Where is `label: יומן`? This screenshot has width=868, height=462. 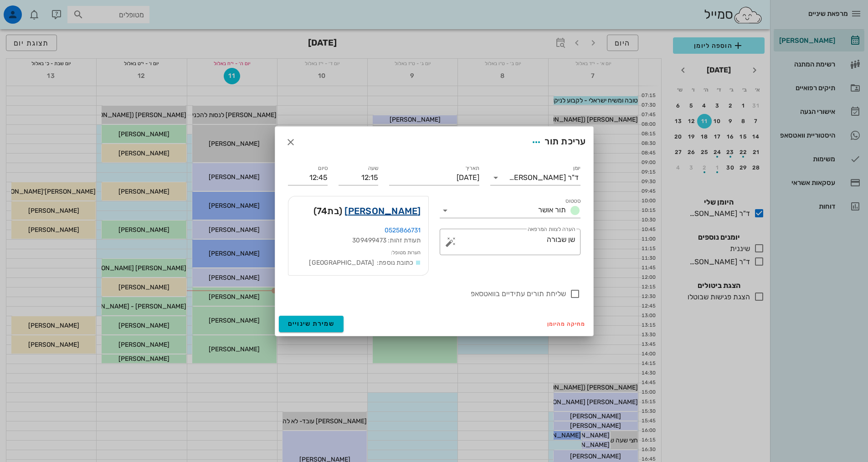 label: יומן is located at coordinates (576, 168).